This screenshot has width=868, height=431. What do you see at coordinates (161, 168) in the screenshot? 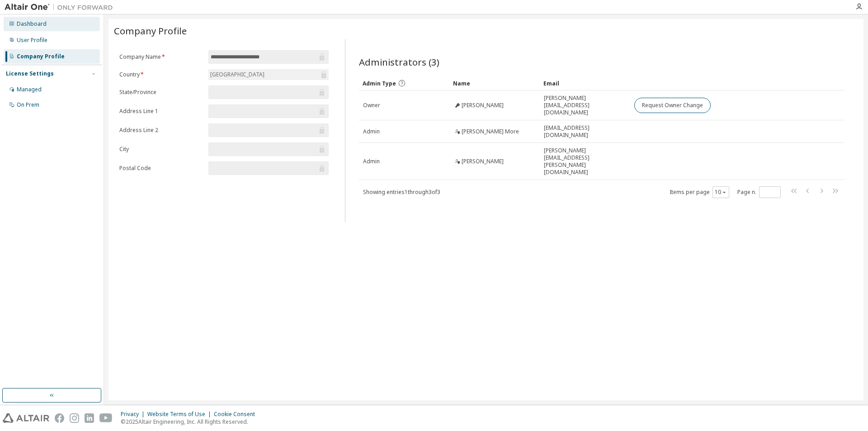
I see `label: Postal Code` at bounding box center [161, 168].